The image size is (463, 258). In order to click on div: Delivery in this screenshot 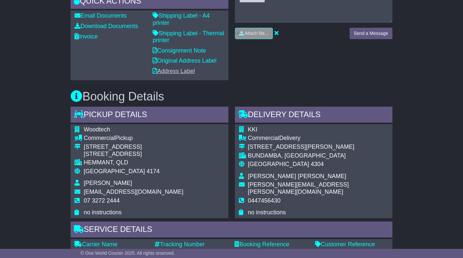, I will do `click(318, 138)`.